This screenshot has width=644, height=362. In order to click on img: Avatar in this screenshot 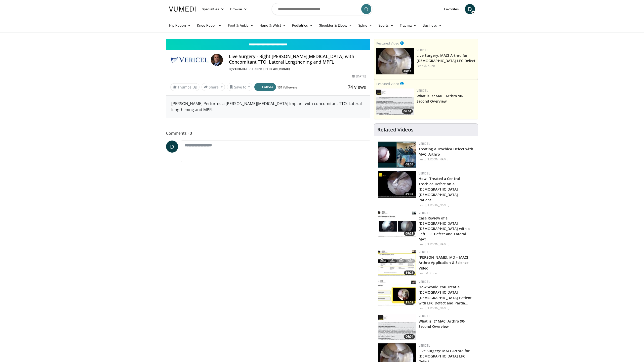, I will do `click(217, 60)`.